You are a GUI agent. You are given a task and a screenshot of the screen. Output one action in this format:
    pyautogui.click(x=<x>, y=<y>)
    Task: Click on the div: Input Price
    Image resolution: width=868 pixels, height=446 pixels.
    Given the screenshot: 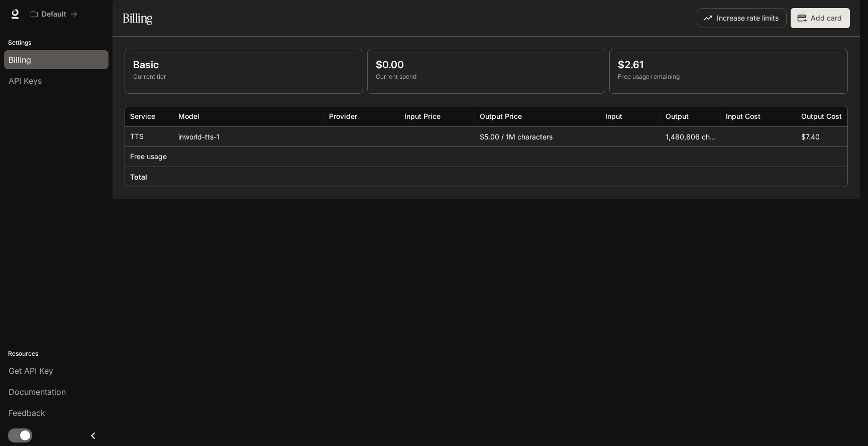 What is the action you would take?
    pyautogui.click(x=422, y=116)
    